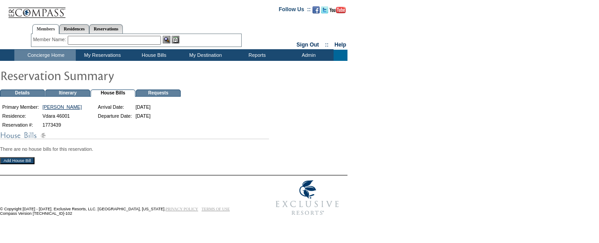  I want to click on img: Subscribe to our YouTube Channel, so click(337, 10).